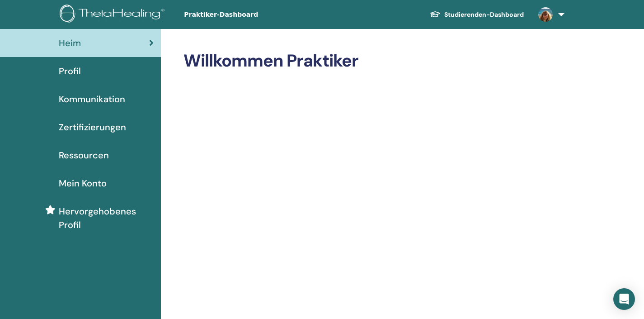 This screenshot has width=644, height=319. What do you see at coordinates (114, 15) in the screenshot?
I see `img: logo.png` at bounding box center [114, 15].